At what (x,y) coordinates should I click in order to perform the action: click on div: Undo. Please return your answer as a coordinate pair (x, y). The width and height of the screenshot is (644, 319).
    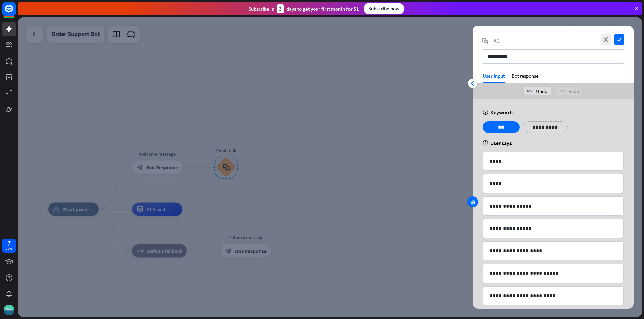
    Looking at the image, I should click on (537, 91).